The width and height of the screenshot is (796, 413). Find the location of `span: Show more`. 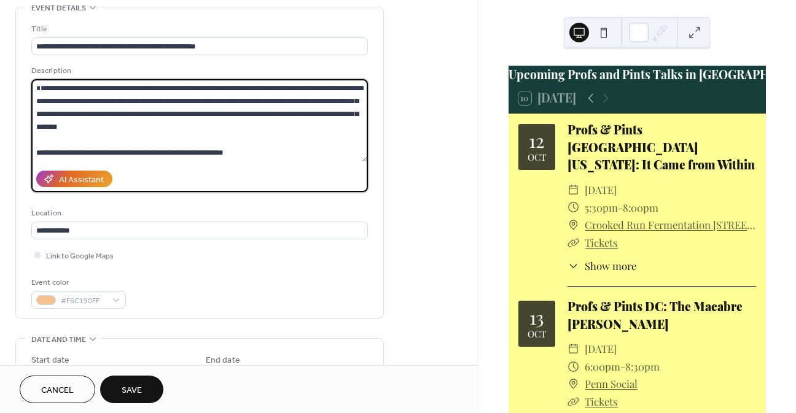

span: Show more is located at coordinates (611, 266).